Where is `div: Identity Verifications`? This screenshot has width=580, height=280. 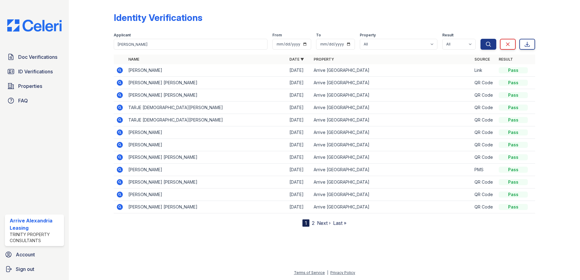
div: Identity Verifications is located at coordinates (158, 18).